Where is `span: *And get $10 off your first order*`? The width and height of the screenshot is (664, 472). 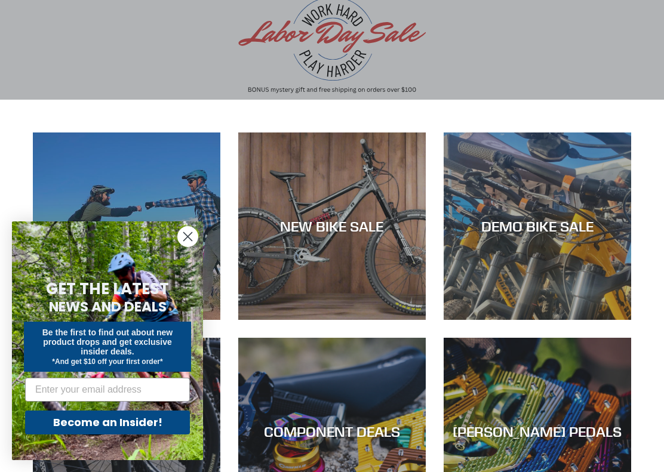
span: *And get $10 off your first order* is located at coordinates (107, 362).